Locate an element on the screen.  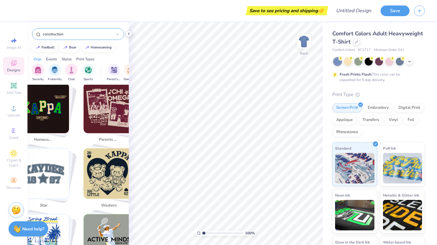
span: Fraternity is located at coordinates (55, 79).